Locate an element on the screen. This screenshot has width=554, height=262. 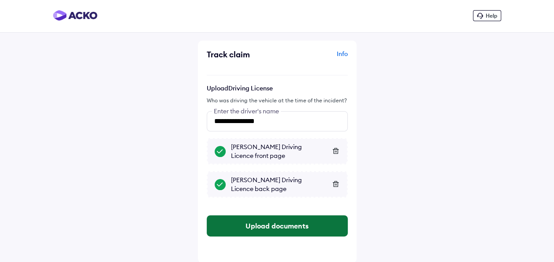
div: Track claim is located at coordinates (241, 54).